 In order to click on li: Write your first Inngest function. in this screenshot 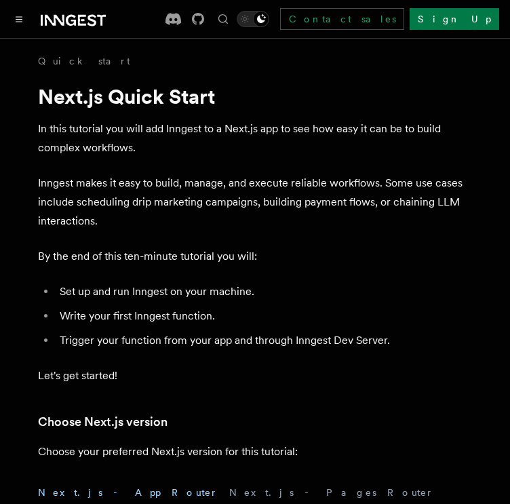, I will do `click(264, 316)`.